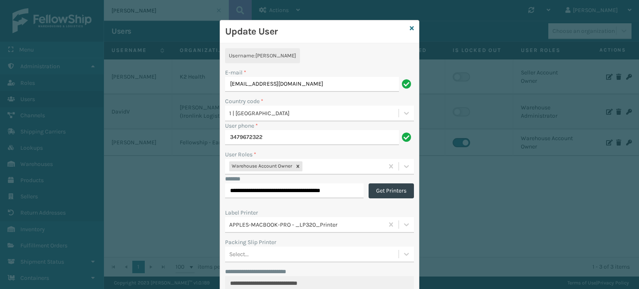 The image size is (639, 289). What do you see at coordinates (241, 212) in the screenshot?
I see `label: Label Printer` at bounding box center [241, 212].